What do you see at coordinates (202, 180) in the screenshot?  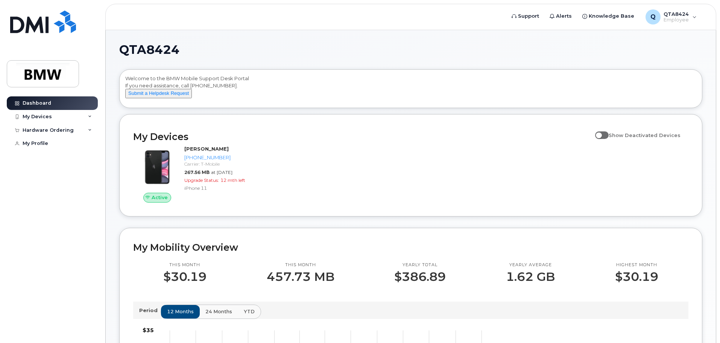 I see `span: Upgrade Status:` at bounding box center [202, 180].